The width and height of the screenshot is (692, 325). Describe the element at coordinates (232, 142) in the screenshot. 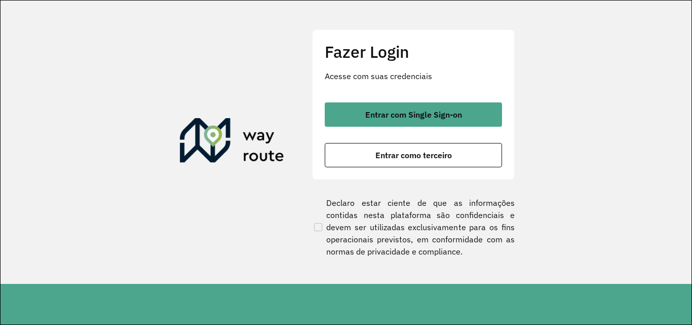

I see `img: Roteirizador AmbevTech` at that location.